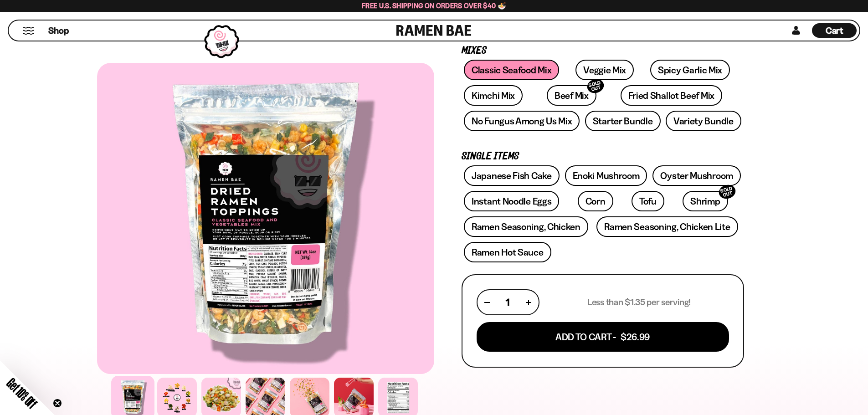 The width and height of the screenshot is (868, 415). What do you see at coordinates (22, 393) in the screenshot?
I see `span: Get 10% Off` at bounding box center [22, 393].